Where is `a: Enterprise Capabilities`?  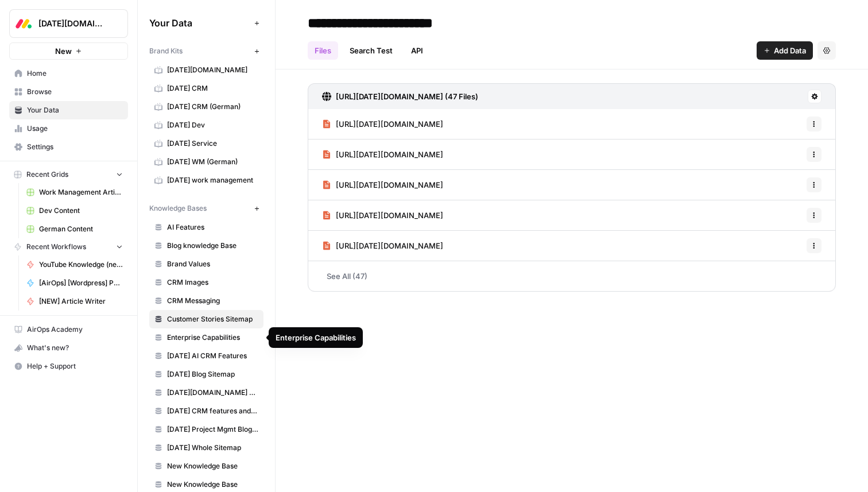
a: Enterprise Capabilities is located at coordinates (206, 338).